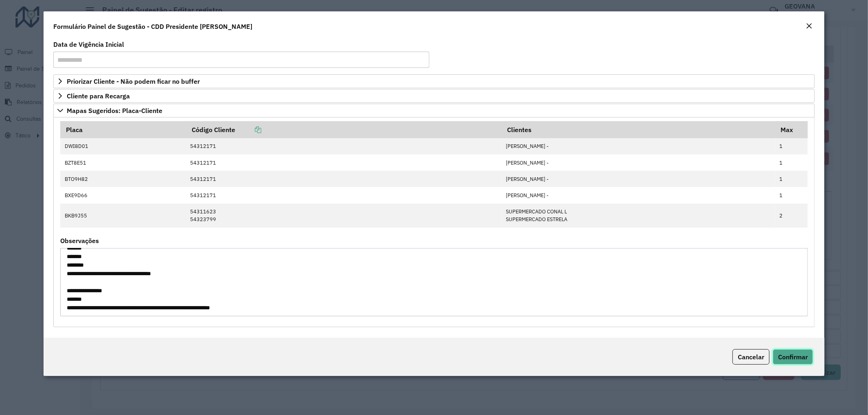 The height and width of the screenshot is (415, 868). Describe the element at coordinates (123, 195) in the screenshot. I see `td: BXE9D66` at that location.